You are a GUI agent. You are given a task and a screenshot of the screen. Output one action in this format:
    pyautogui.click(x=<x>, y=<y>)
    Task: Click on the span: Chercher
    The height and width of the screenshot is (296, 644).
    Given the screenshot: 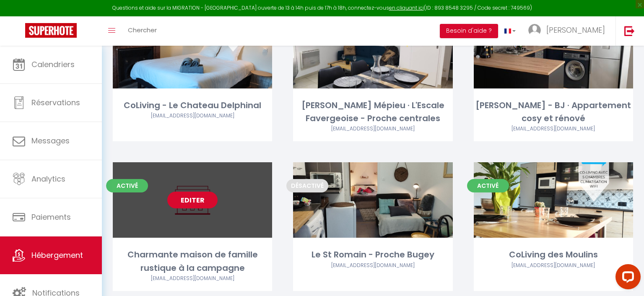 What is the action you would take?
    pyautogui.click(x=142, y=30)
    